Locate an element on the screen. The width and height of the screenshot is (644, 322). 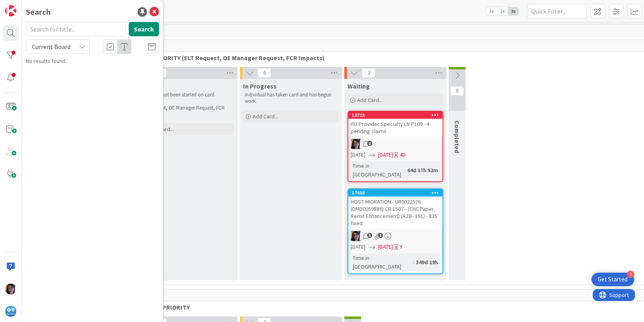
span: Completed is located at coordinates (457, 137).